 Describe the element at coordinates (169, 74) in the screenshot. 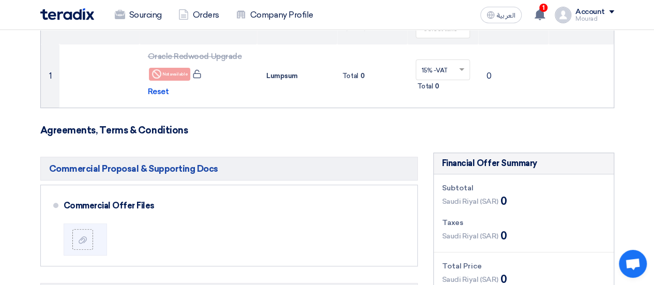

I see `div: Not available` at that location.